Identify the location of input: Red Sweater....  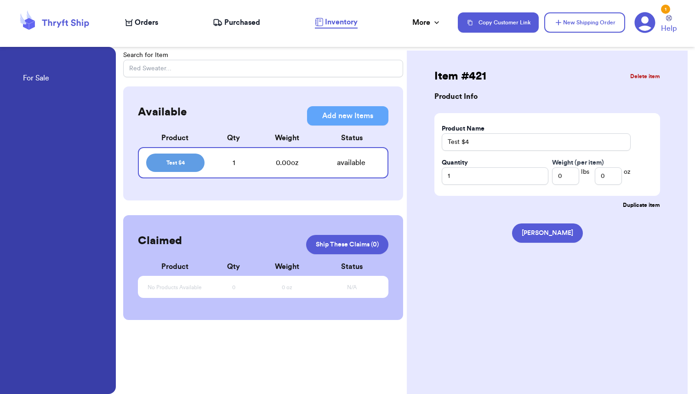
(263, 68).